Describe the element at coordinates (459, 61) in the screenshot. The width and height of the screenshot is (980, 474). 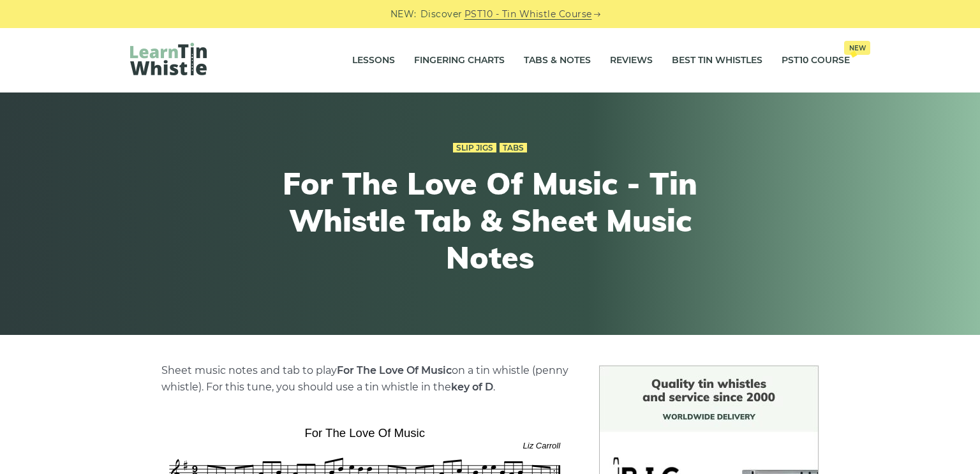
I see `a: Fingering Charts` at that location.